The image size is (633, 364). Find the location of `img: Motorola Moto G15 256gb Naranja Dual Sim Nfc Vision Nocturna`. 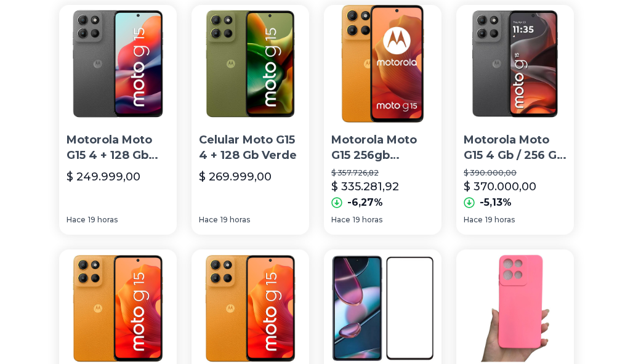

img: Motorola Moto G15 256gb Naranja Dual Sim Nfc Vision Nocturna is located at coordinates (383, 63).